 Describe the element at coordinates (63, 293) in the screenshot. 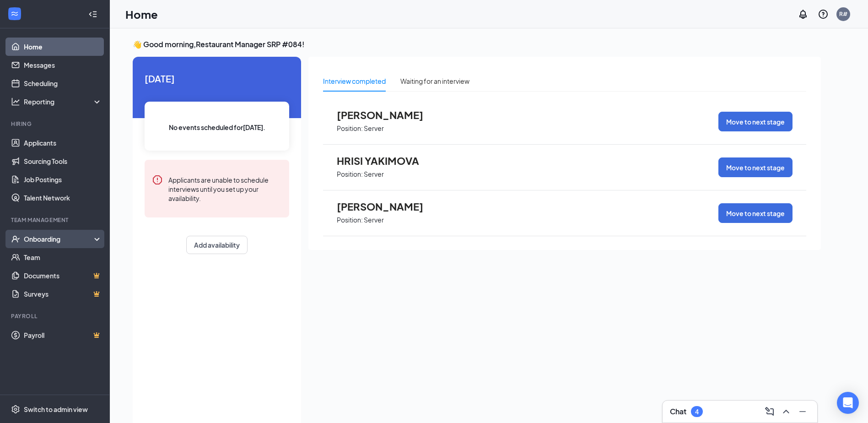

I see `a: SurveysCrown` at that location.